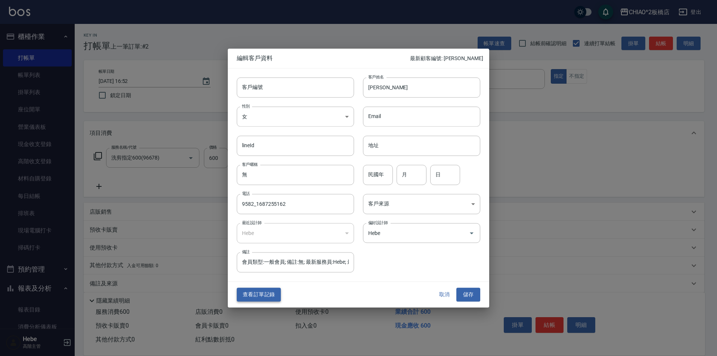  What do you see at coordinates (472, 233) in the screenshot?
I see `button: Open` at bounding box center [472, 233].